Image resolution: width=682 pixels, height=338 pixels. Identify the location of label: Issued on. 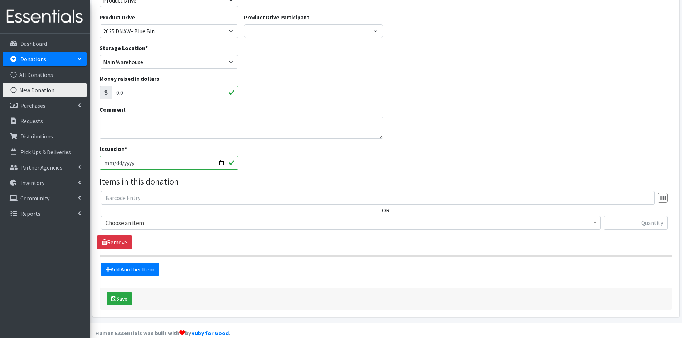
(113, 149).